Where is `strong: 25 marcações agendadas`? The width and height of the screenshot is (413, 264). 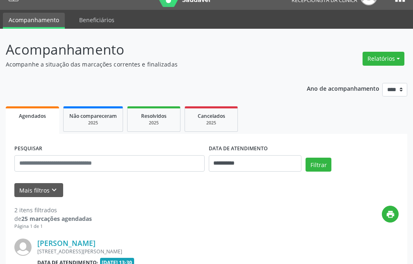 strong: 25 marcações agendadas is located at coordinates (57, 218).